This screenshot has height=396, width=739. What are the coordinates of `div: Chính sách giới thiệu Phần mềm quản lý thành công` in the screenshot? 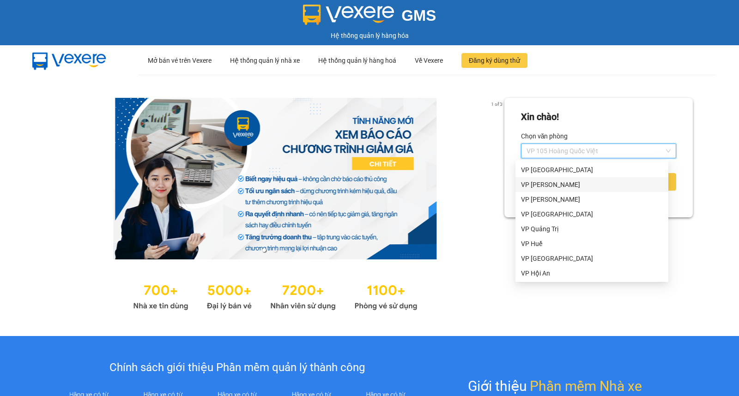 It's located at (237, 368).